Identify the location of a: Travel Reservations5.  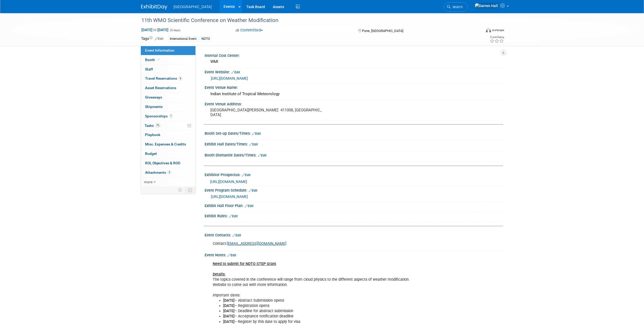
(168, 78).